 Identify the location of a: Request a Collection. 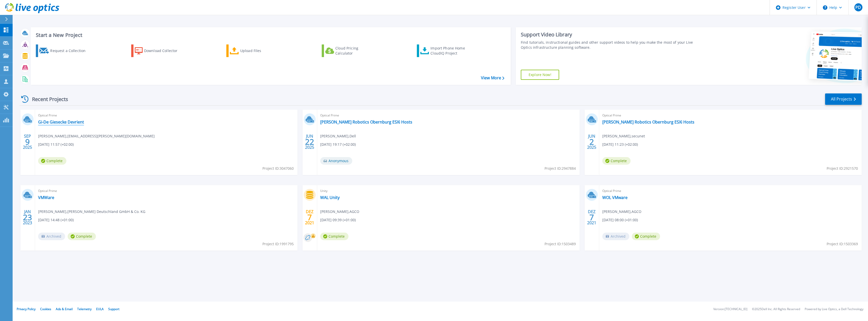
(64, 51).